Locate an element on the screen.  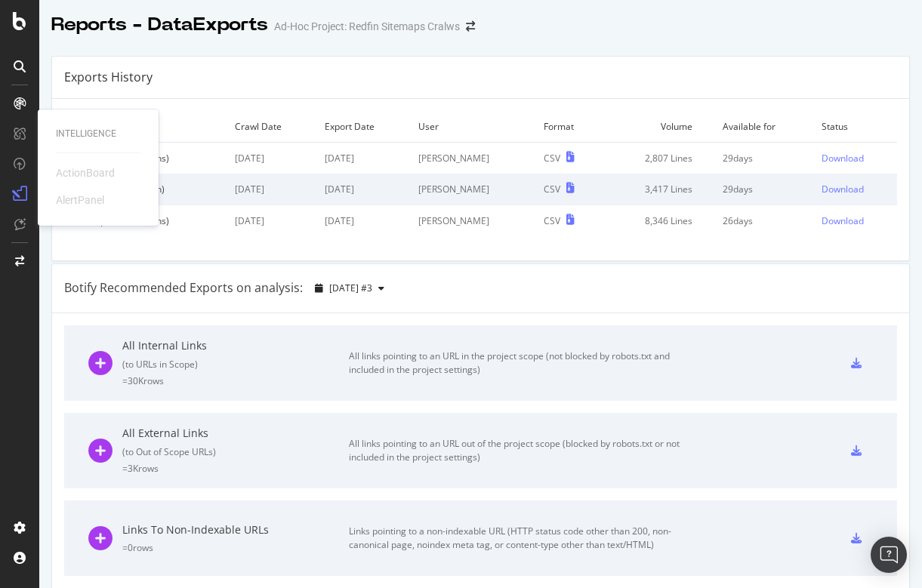
td: Format is located at coordinates (570, 127).